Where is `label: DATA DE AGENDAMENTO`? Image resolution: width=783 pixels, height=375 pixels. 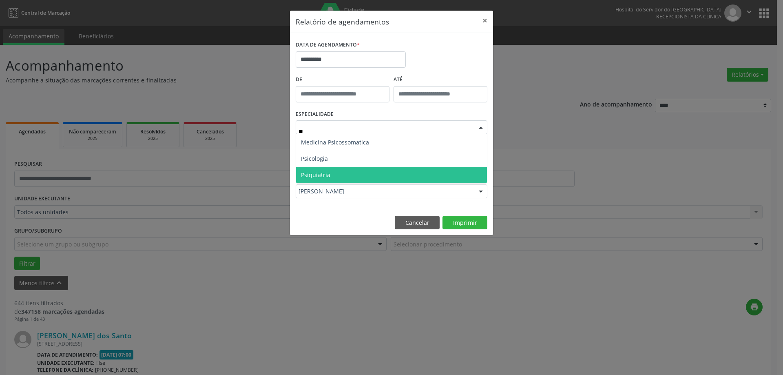
label: DATA DE AGENDAMENTO is located at coordinates (327, 45).